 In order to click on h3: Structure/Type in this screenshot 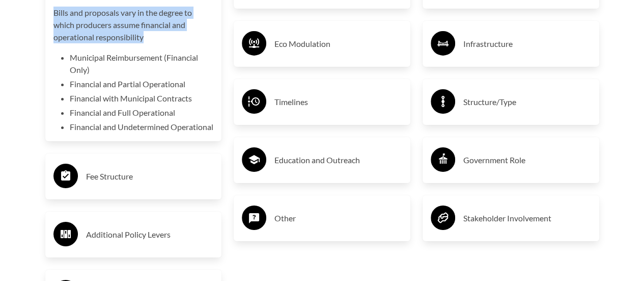, I will do `click(527, 102)`.